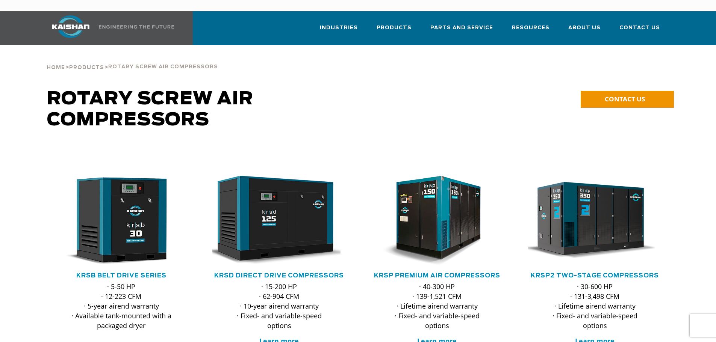  I want to click on a: KRSB Belt Drive Series, so click(121, 276).